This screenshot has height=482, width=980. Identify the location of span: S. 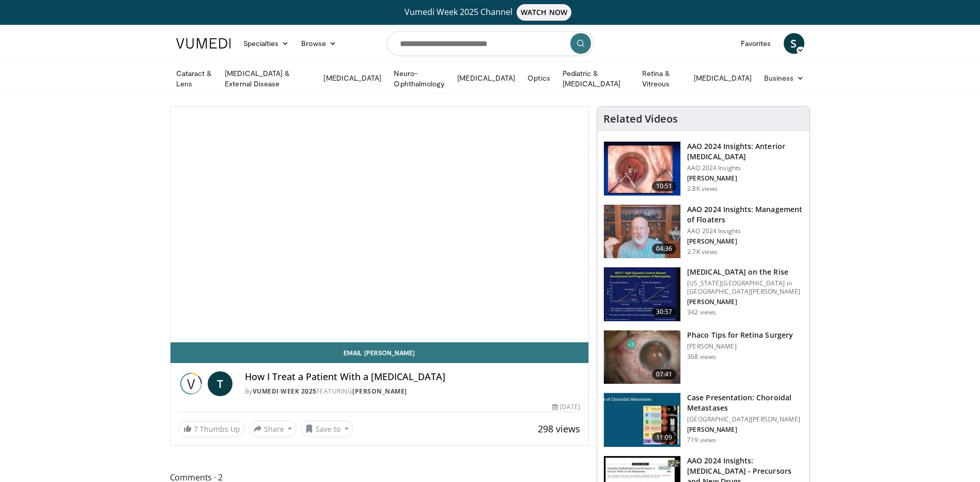
(794, 44).